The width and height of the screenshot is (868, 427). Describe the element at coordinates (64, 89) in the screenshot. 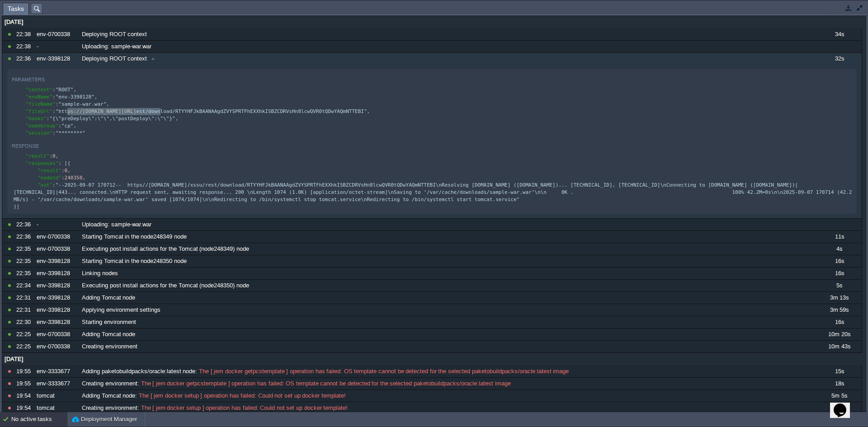

I see `span: "ROOT"` at that location.